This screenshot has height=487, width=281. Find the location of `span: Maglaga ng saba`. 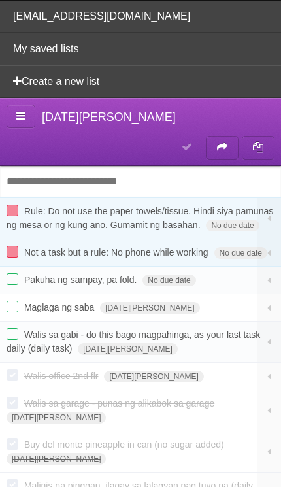

span: Maglaga ng saba is located at coordinates (61, 307).